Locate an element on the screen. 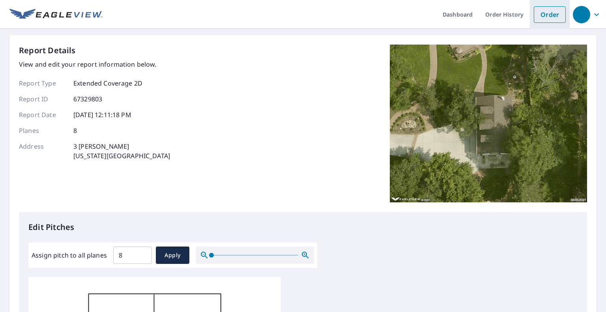 This screenshot has height=312, width=606. p: View and edit your report information below. is located at coordinates (94, 64).